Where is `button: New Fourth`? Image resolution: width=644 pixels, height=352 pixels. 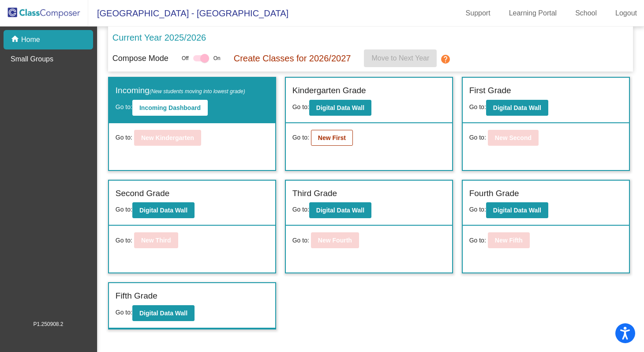
button: New Fourth is located at coordinates (335, 240).